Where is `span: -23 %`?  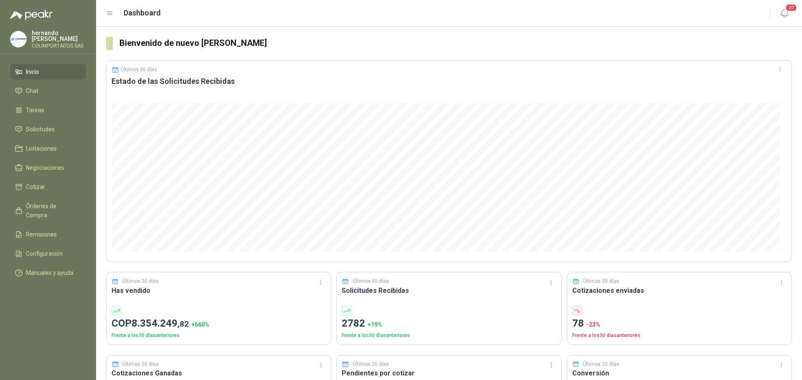
span: -23 % is located at coordinates (593, 325).